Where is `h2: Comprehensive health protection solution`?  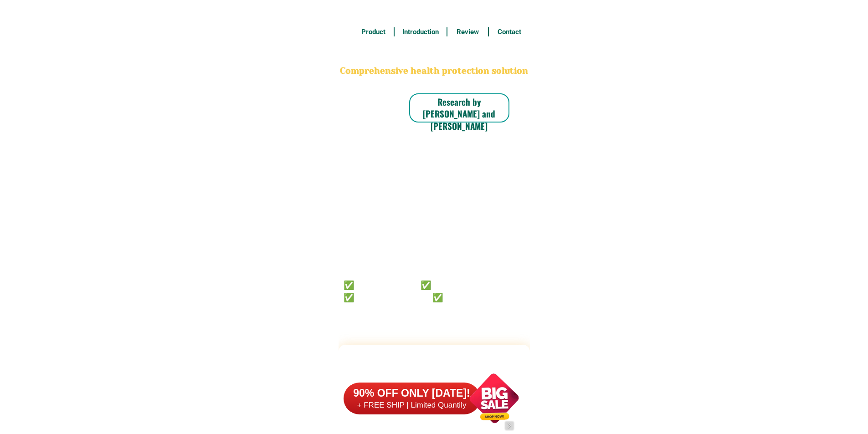 h2: Comprehensive health protection solution is located at coordinates (434, 71).